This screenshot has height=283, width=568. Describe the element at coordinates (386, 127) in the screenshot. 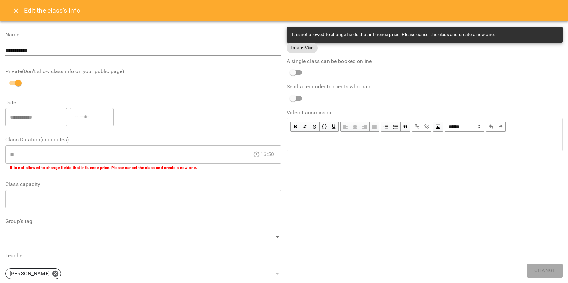

I see `button: UL` at that location.